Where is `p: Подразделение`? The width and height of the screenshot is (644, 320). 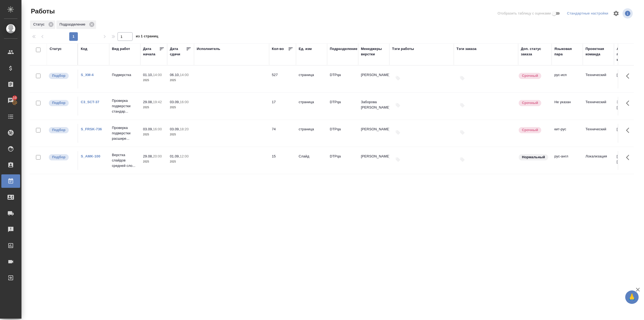
p: Подразделение is located at coordinates (73, 24).